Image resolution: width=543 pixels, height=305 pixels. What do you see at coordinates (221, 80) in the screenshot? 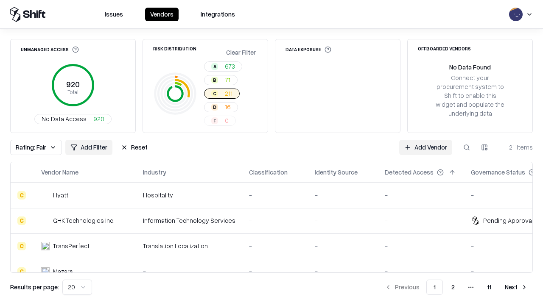
I see `button: B71` at bounding box center [221, 80].